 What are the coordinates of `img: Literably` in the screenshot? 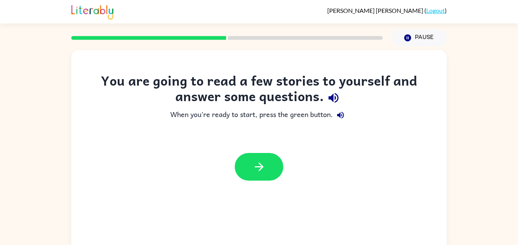 It's located at (92, 11).